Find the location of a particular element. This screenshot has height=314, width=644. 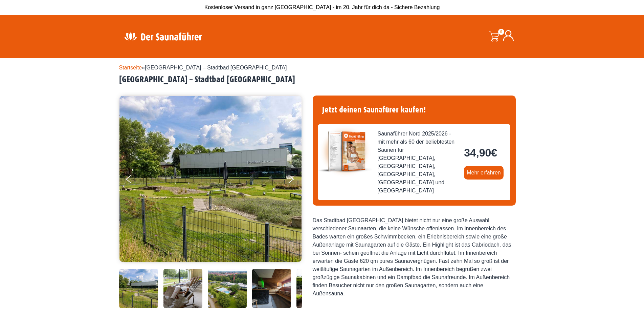

h4: Jetzt deinen Saunafürer kaufen! is located at coordinates (414, 110).